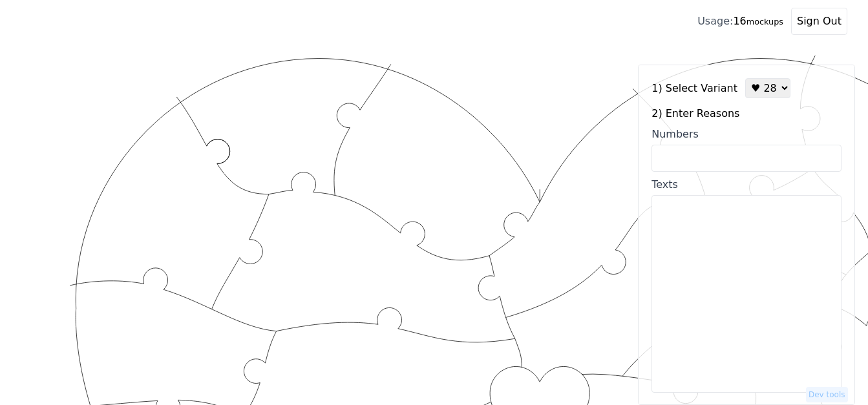  I want to click on div: 16, so click(740, 22).